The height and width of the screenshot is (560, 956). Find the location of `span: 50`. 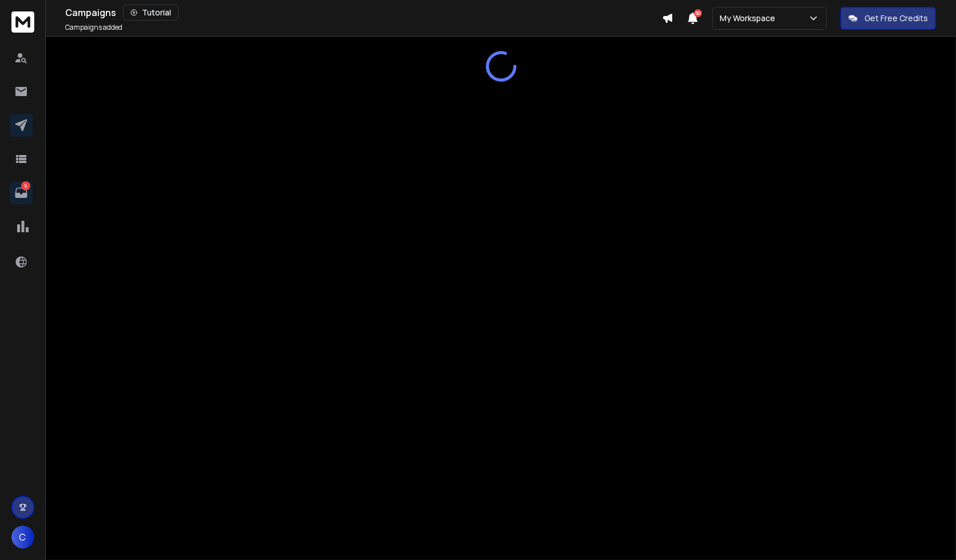

span: 50 is located at coordinates (698, 13).